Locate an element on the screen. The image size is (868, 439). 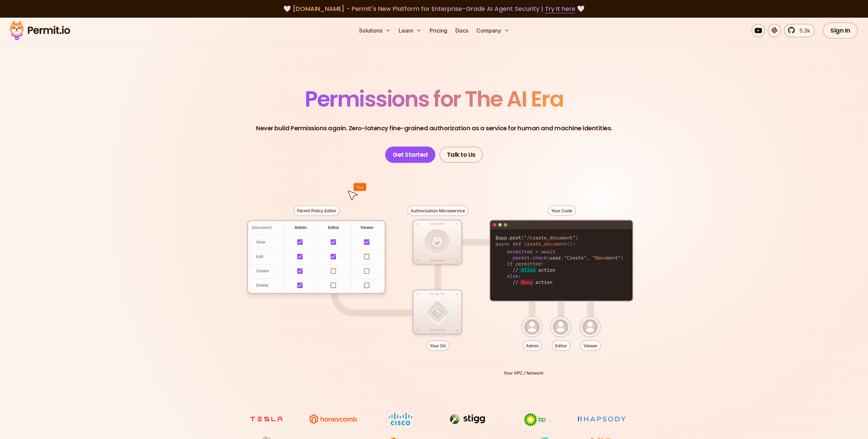
a: Talk to Us is located at coordinates (461, 155).